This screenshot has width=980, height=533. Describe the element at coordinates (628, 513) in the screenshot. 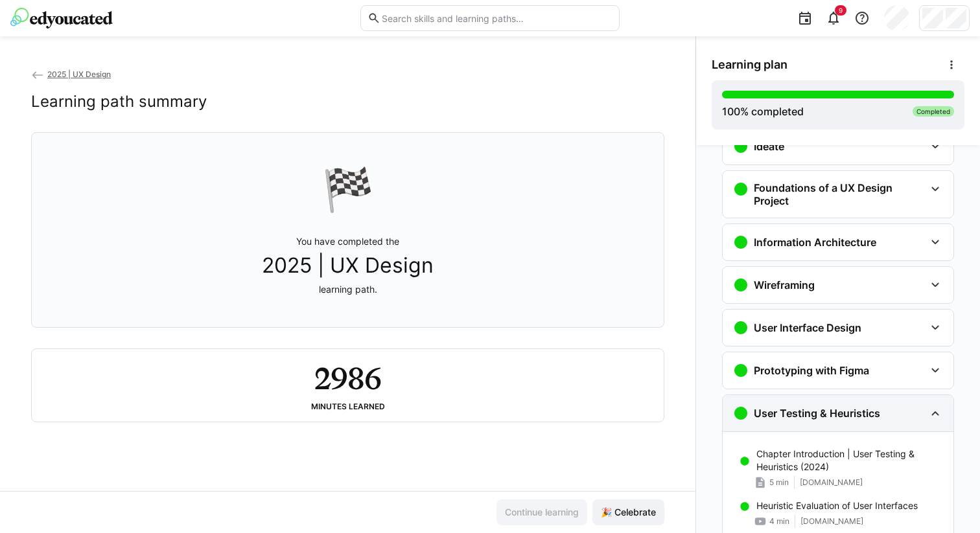

I see `button: 🎉 Celebrate` at that location.